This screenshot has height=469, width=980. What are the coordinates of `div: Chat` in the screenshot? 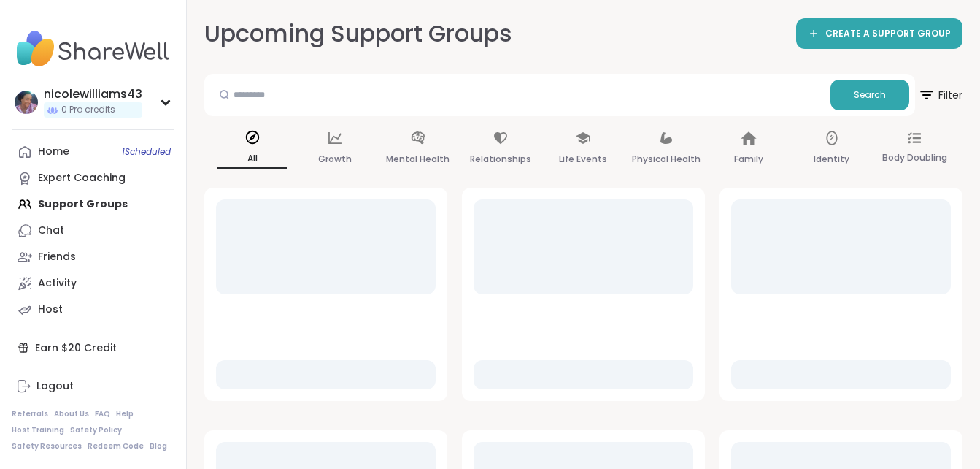 It's located at (51, 231).